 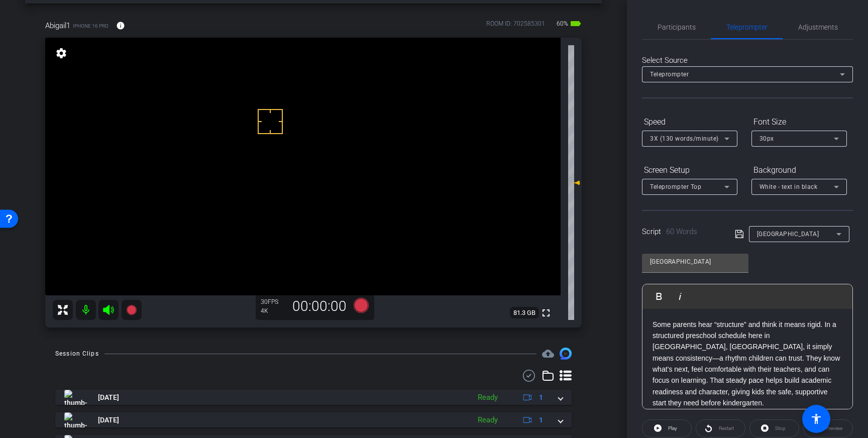 What do you see at coordinates (61, 53) in the screenshot?
I see `mat-icon: settings` at bounding box center [61, 53].